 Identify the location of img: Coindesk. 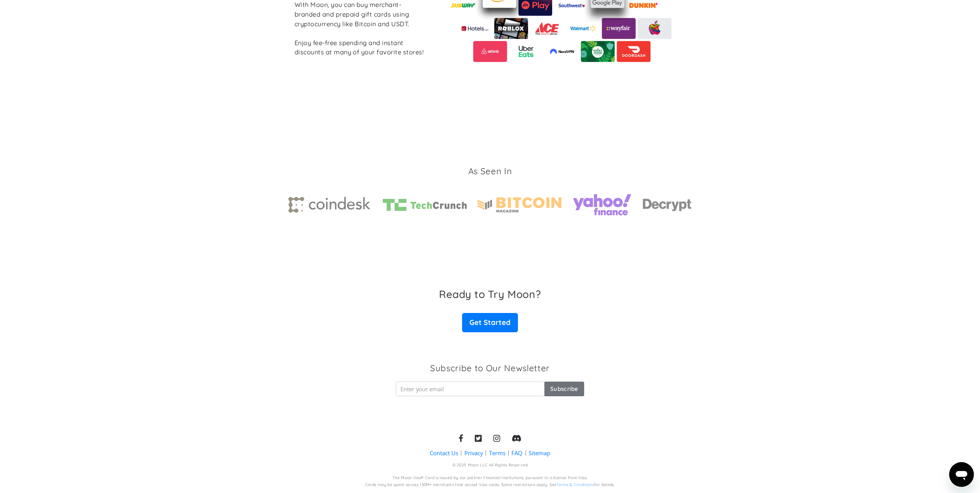
(330, 205).